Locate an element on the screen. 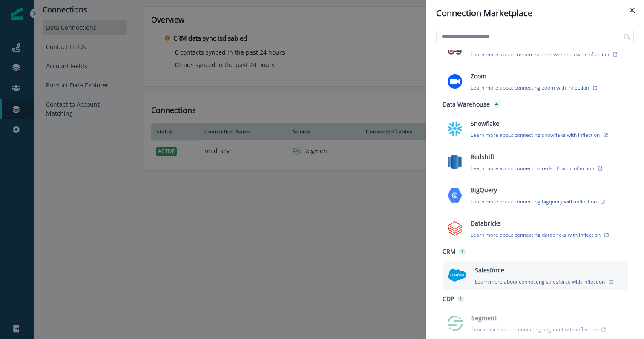 This screenshot has width=644, height=339. p: Learn more about connecting bigquery with inflection is located at coordinates (534, 201).